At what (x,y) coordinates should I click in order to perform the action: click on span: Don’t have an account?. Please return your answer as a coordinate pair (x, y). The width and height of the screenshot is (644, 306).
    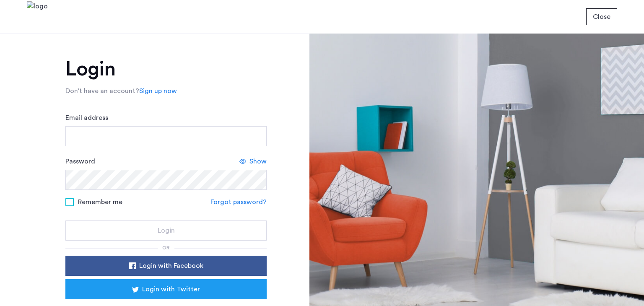
    Looking at the image, I should click on (102, 91).